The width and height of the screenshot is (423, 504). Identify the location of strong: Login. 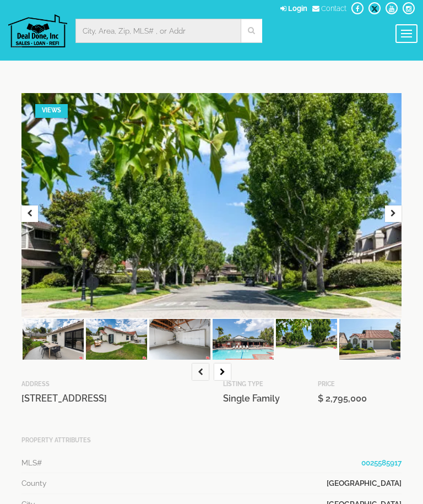
(298, 8).